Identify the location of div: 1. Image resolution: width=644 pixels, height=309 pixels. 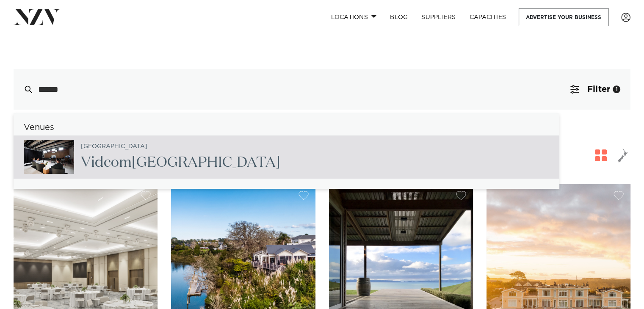
(617, 89).